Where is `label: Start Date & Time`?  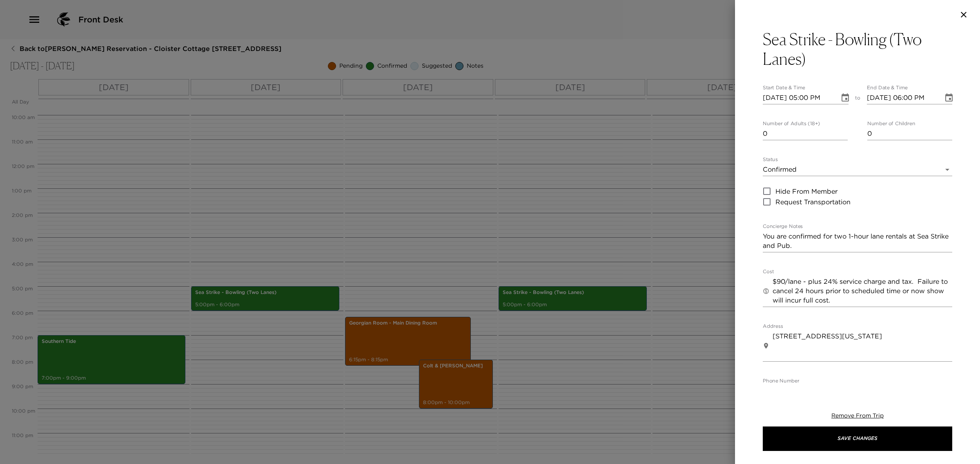 label: Start Date & Time is located at coordinates (784, 87).